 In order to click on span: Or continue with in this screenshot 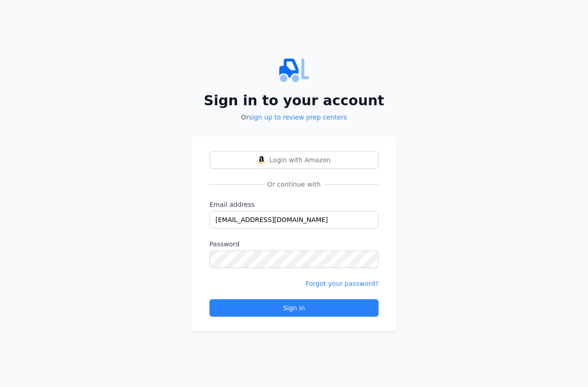, I will do `click(294, 184)`.